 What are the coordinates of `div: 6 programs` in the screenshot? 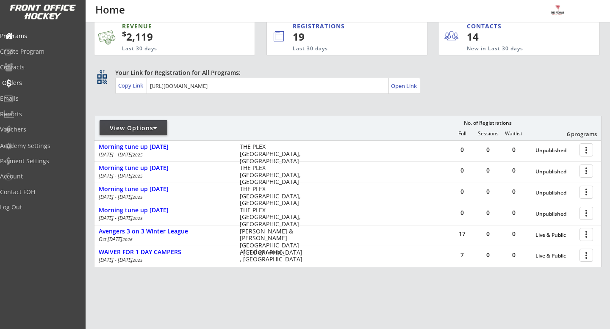 It's located at (575, 134).